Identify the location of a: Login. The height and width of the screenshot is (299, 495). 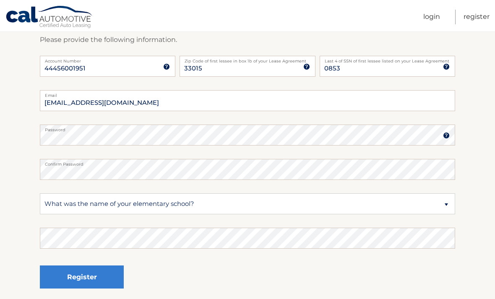
(432, 17).